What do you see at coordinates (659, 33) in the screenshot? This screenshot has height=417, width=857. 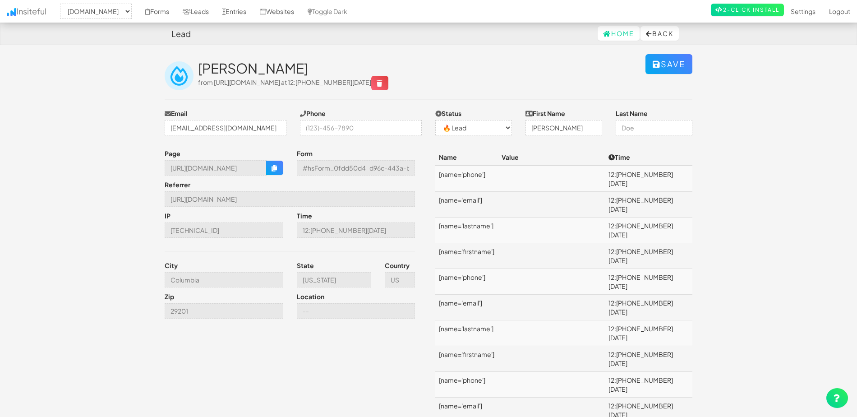 I see `button: Back` at bounding box center [659, 33].